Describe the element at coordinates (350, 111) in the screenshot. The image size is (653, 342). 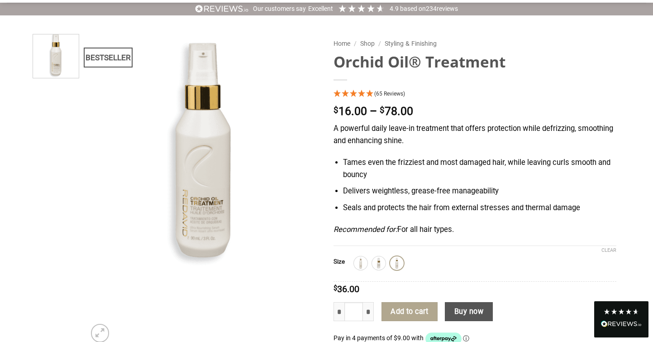
I see `bdi: 16.00` at that location.